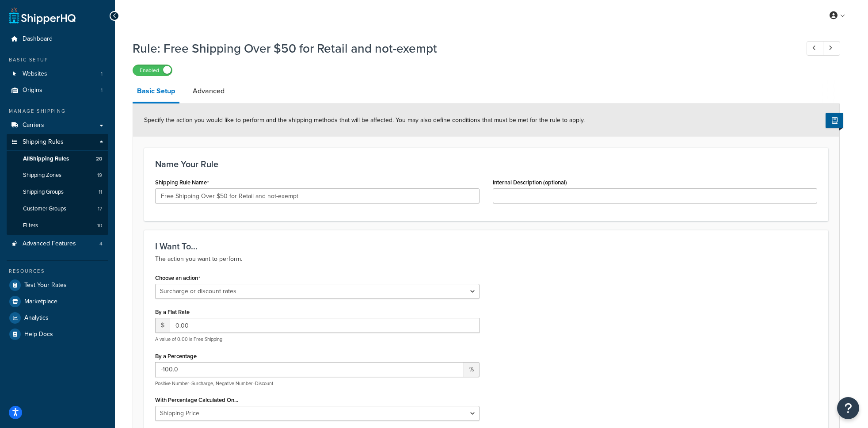 The image size is (868, 428). Describe the element at coordinates (100, 192) in the screenshot. I see `span: 11` at that location.